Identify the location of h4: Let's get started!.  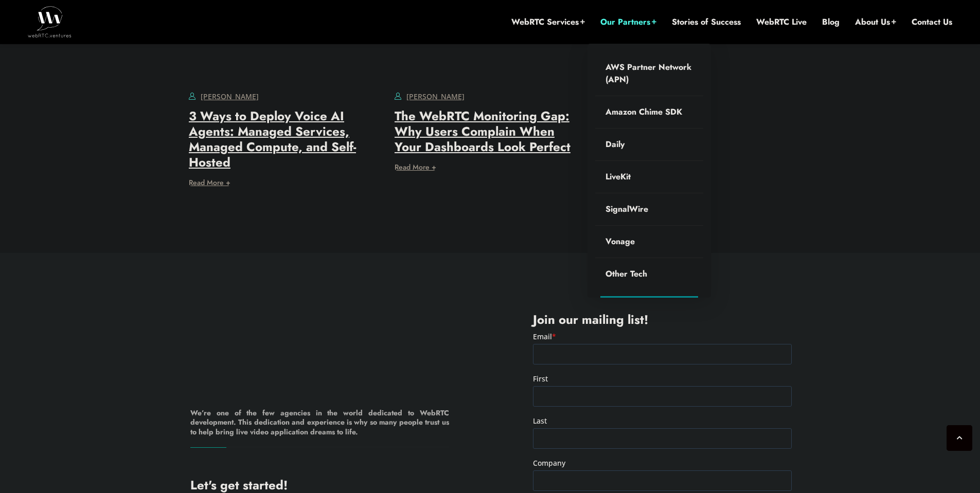
(319, 486).